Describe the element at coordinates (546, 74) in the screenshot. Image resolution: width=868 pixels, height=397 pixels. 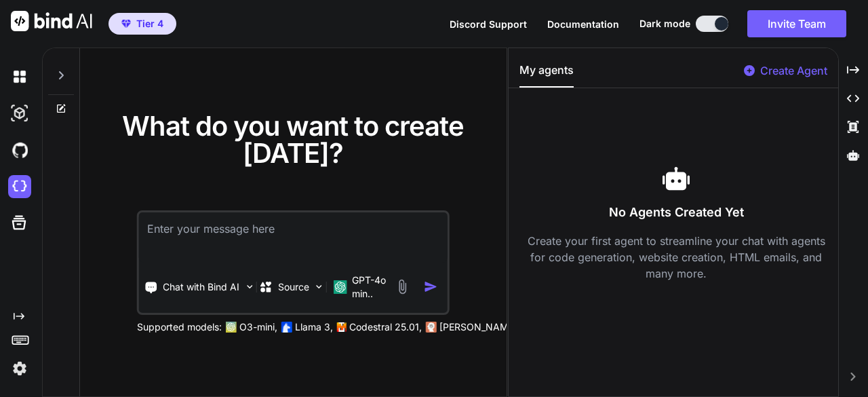
I see `button: My agents` at that location.